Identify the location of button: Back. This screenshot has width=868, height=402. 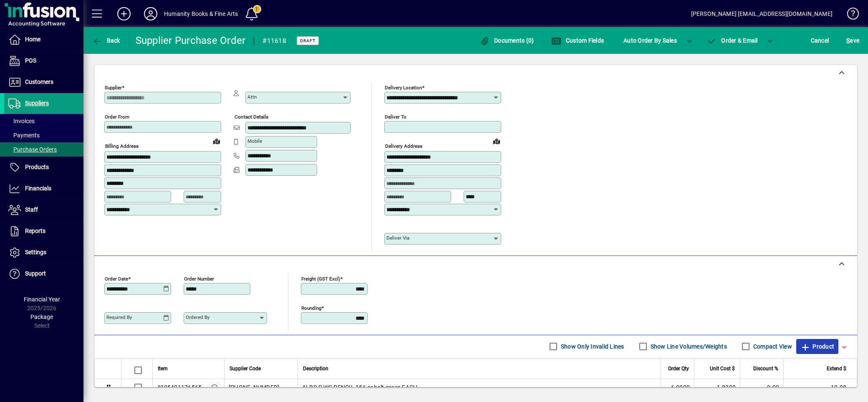
(106, 40).